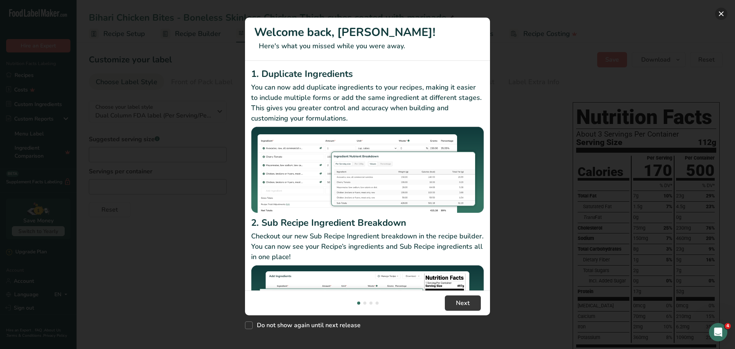 This screenshot has height=349, width=735. I want to click on p: Here's what you missed while you were away., so click(367, 46).